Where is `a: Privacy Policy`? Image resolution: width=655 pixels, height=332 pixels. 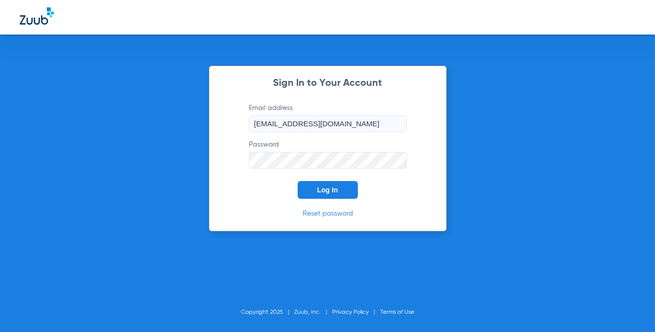 a: Privacy Policy is located at coordinates (351, 313).